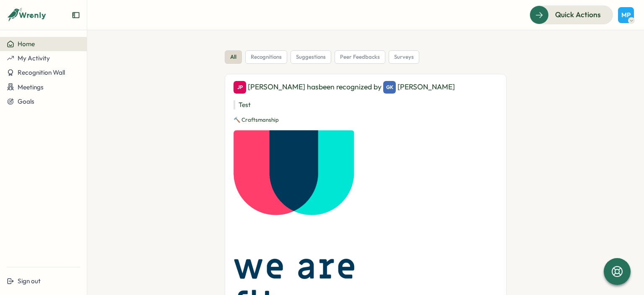 The width and height of the screenshot is (644, 295). I want to click on p: 🔨 Craftsmanship, so click(365, 120).